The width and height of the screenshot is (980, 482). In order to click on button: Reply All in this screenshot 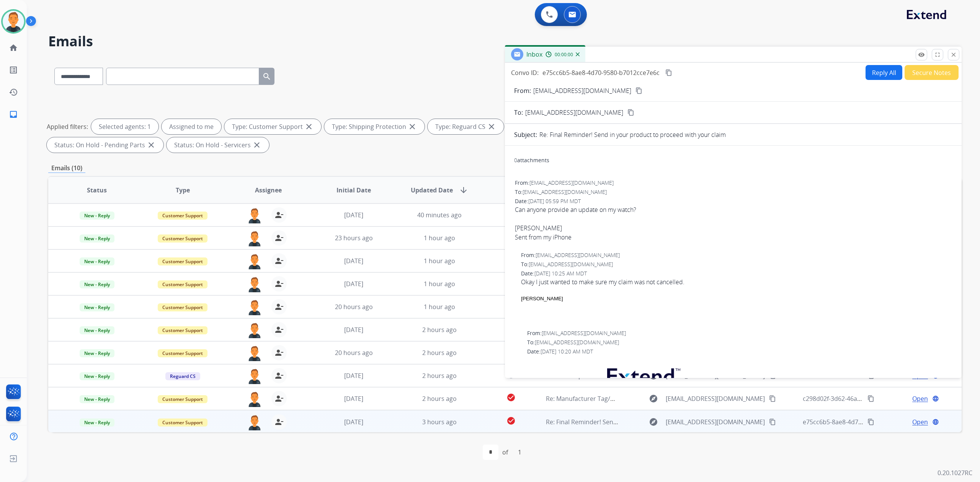, I will do `click(884, 72)`.